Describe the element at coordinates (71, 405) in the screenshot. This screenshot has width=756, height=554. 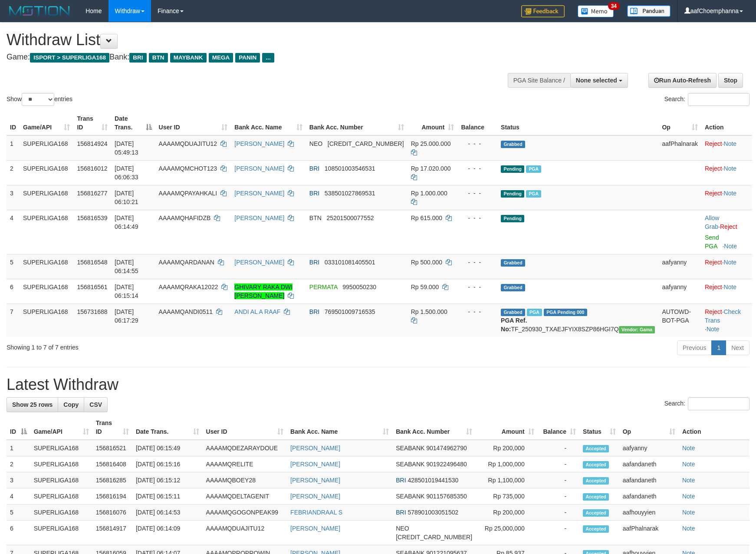
I see `a: Copy` at that location.